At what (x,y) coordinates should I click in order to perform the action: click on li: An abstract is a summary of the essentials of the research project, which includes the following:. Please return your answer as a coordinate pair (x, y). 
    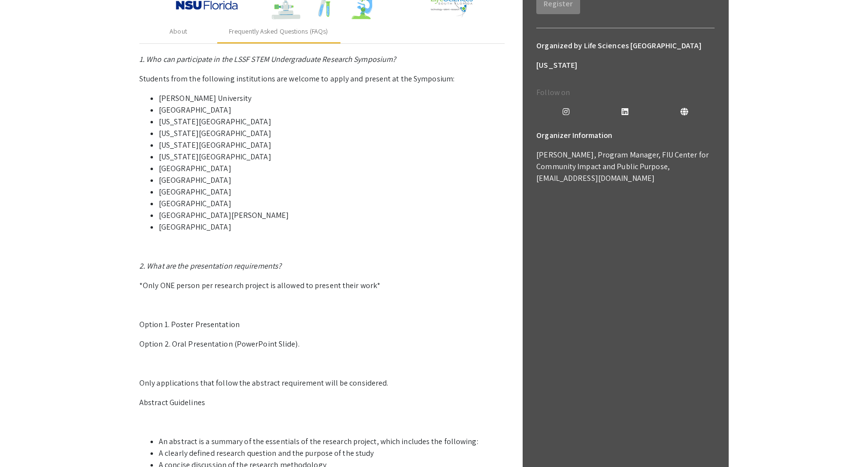
    Looking at the image, I should click on (331, 442).